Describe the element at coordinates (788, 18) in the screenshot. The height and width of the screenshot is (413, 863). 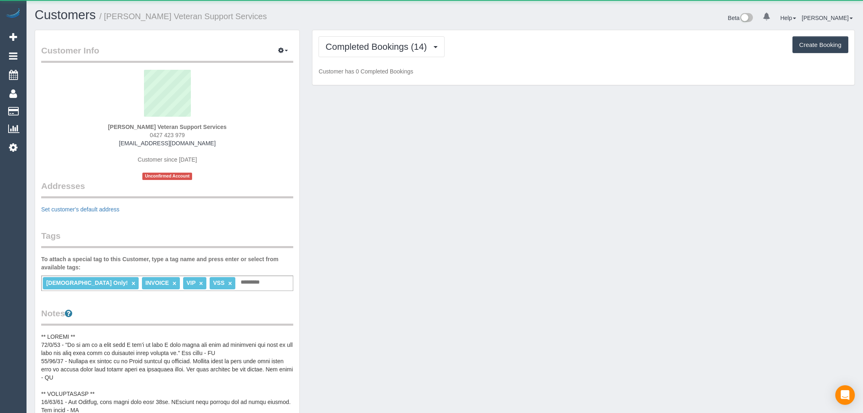
I see `a: Help` at that location.